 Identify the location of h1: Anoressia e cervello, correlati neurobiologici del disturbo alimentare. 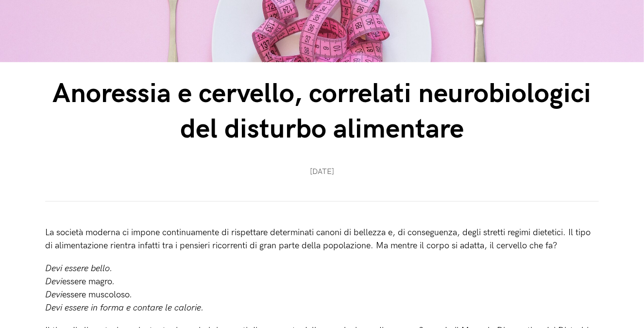
(322, 112).